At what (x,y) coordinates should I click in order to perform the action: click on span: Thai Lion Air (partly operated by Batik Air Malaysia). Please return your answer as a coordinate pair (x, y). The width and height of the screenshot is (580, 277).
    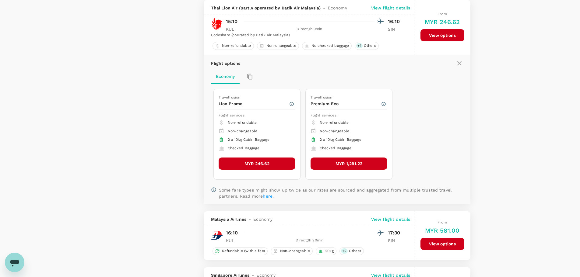
    Looking at the image, I should click on (266, 8).